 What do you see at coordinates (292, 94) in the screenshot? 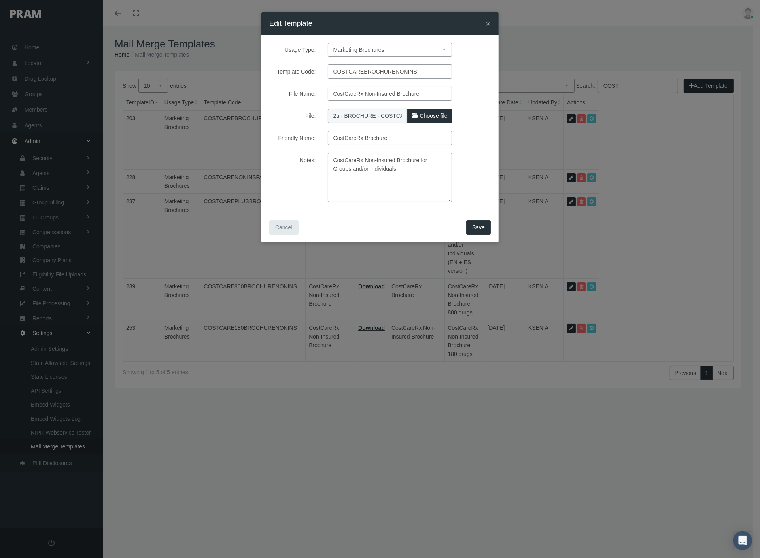
I see `label: File Name:` at bounding box center [292, 94].